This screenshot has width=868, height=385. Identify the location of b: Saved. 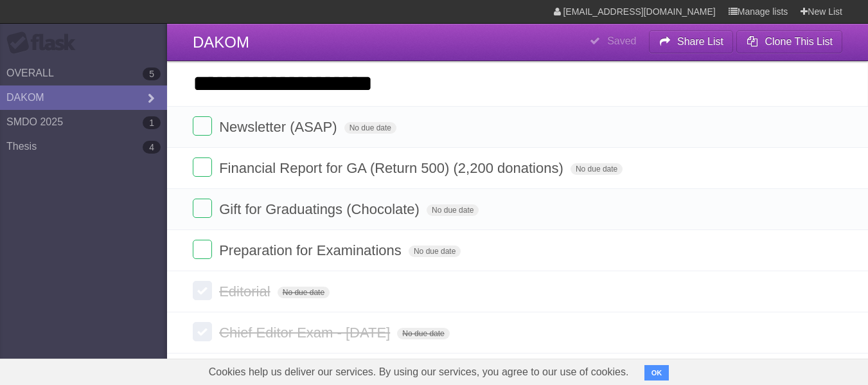
(622, 40).